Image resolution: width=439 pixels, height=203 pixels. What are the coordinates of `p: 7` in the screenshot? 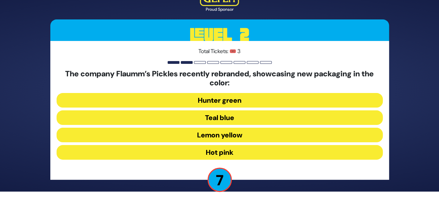 It's located at (220, 180).